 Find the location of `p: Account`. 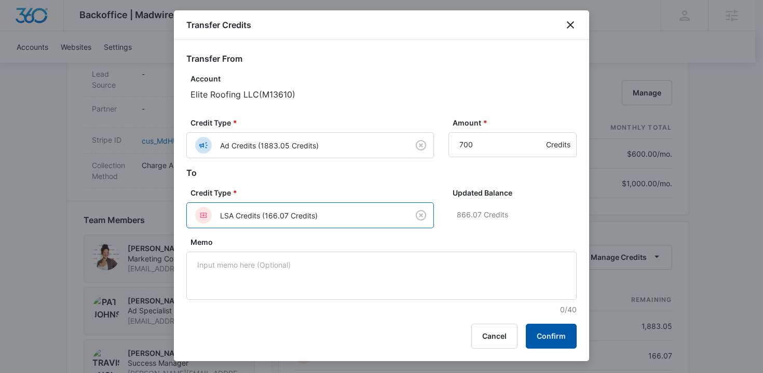

p: Account is located at coordinates (383, 78).